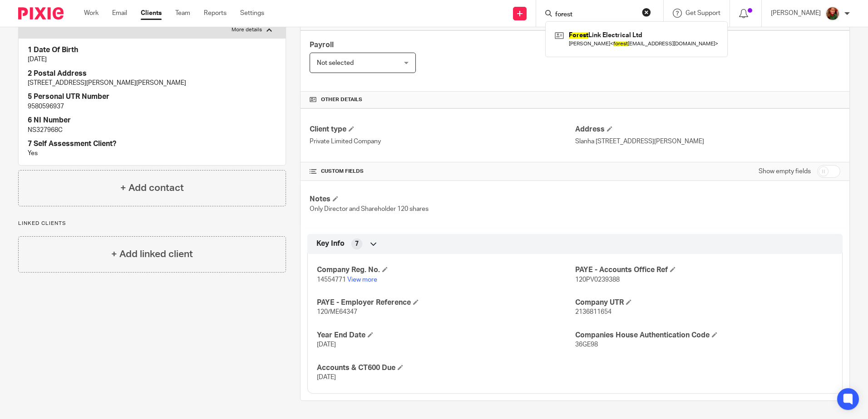 The image size is (868, 419). Describe the element at coordinates (152, 120) in the screenshot. I see `h4: 6 NI Number` at that location.